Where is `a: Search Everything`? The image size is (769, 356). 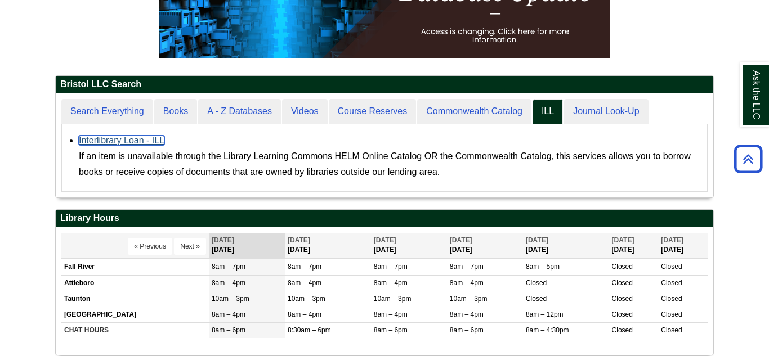 a: Search Everything is located at coordinates (107, 111).